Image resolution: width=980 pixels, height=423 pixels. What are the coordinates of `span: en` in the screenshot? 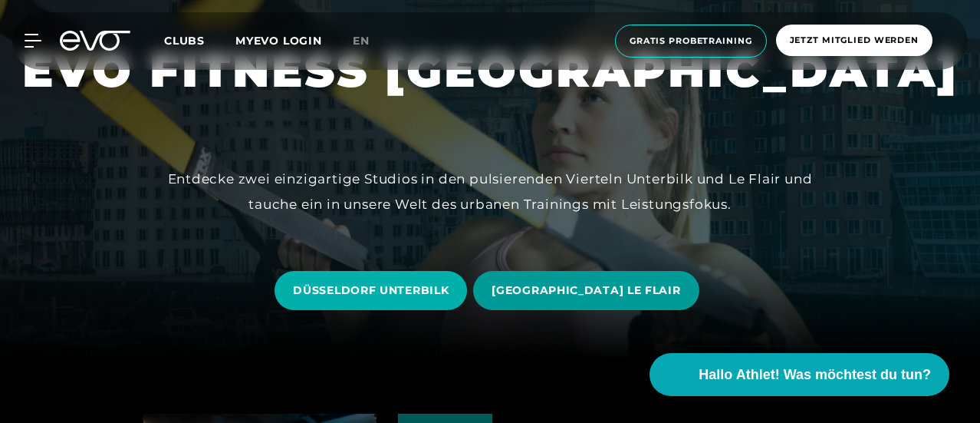 It's located at (361, 41).